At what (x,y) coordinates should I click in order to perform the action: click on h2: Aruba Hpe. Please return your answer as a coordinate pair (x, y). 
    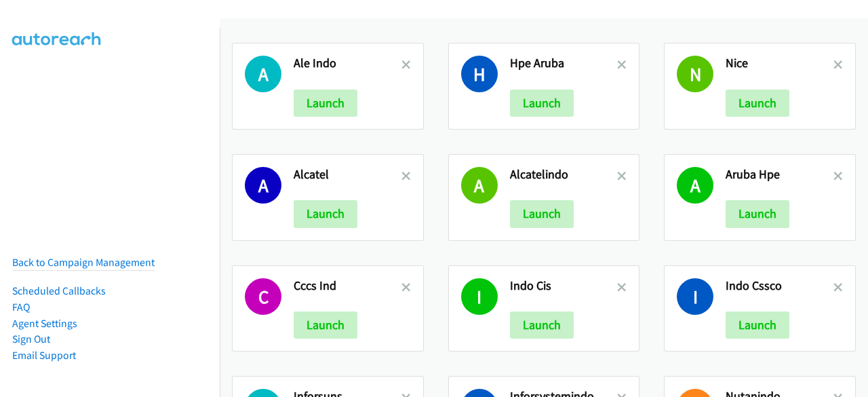
    Looking at the image, I should click on (779, 174).